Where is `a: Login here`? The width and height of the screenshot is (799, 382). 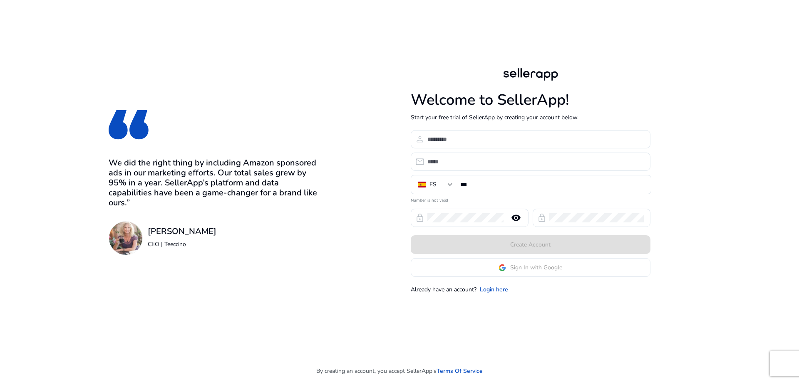 a: Login here is located at coordinates (494, 290).